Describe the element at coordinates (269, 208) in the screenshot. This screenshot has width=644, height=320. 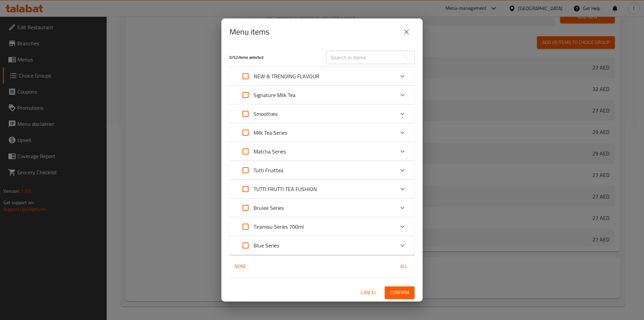
I see `p: Brulee Series` at that location.